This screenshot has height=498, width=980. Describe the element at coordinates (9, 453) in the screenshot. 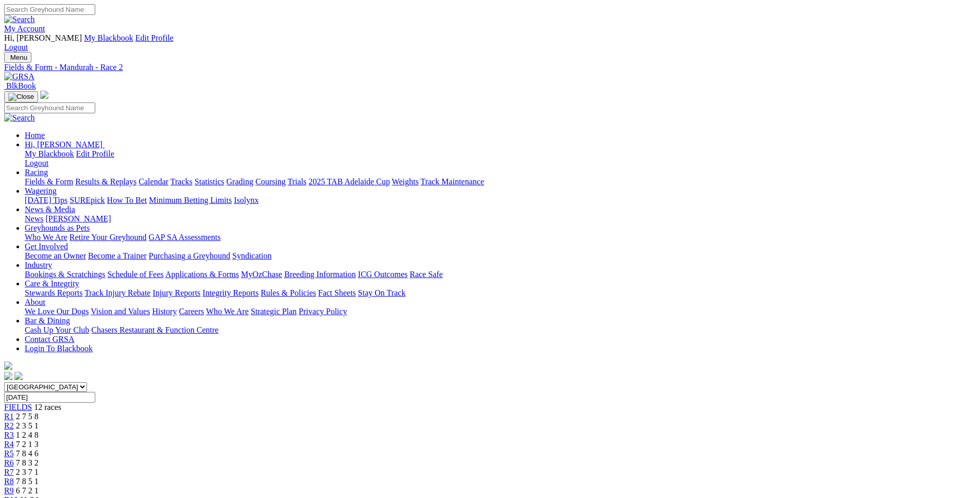

I see `span: R5` at that location.